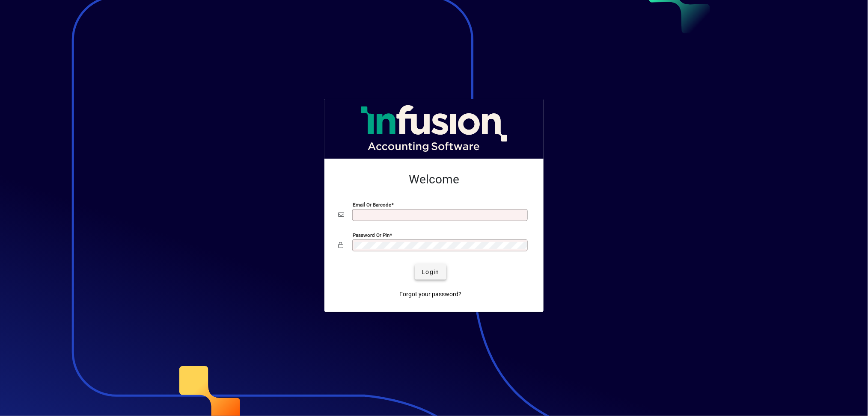 This screenshot has height=416, width=868. I want to click on span: Forgot your password?, so click(430, 294).